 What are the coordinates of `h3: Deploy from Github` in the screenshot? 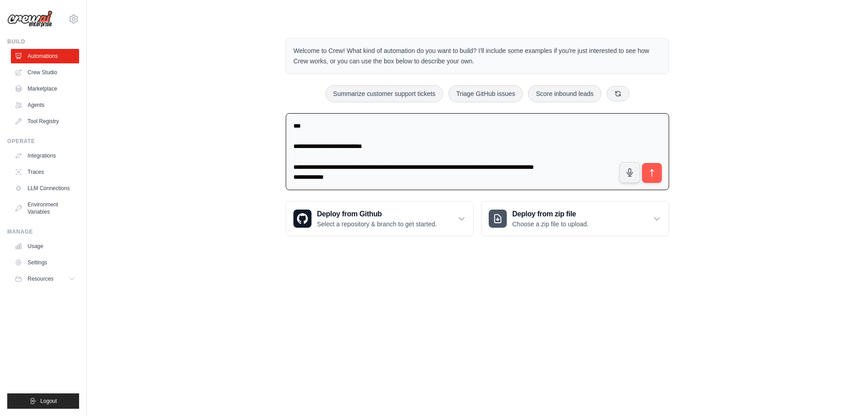 It's located at (377, 214).